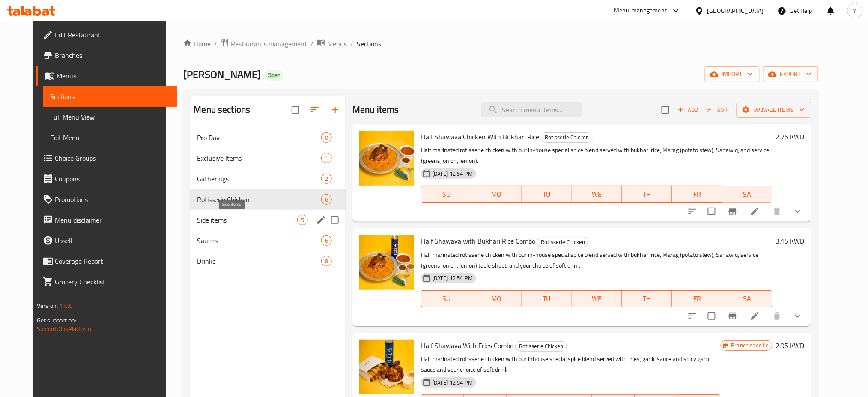  Describe the element at coordinates (295, 109) in the screenshot. I see `span: Select all sections` at that location.